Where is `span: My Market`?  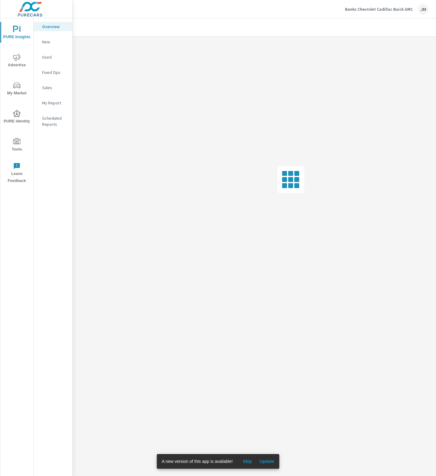
span: My Market is located at coordinates (17, 89).